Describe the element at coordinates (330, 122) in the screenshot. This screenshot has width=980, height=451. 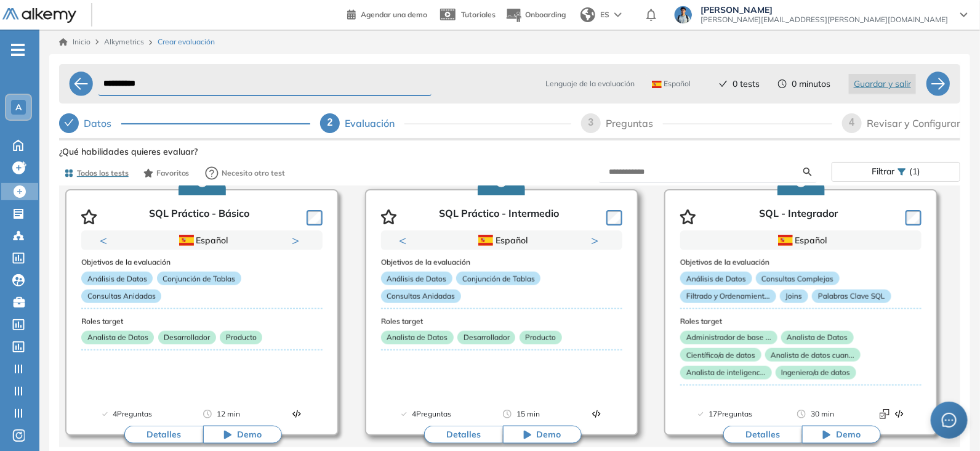
I see `span: 2` at that location.